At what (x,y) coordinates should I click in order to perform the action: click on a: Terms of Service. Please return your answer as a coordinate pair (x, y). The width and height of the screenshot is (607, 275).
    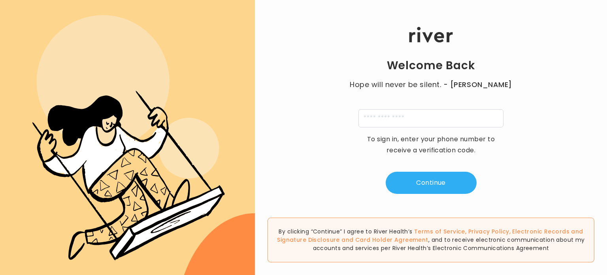
    Looking at the image, I should click on (439, 231).